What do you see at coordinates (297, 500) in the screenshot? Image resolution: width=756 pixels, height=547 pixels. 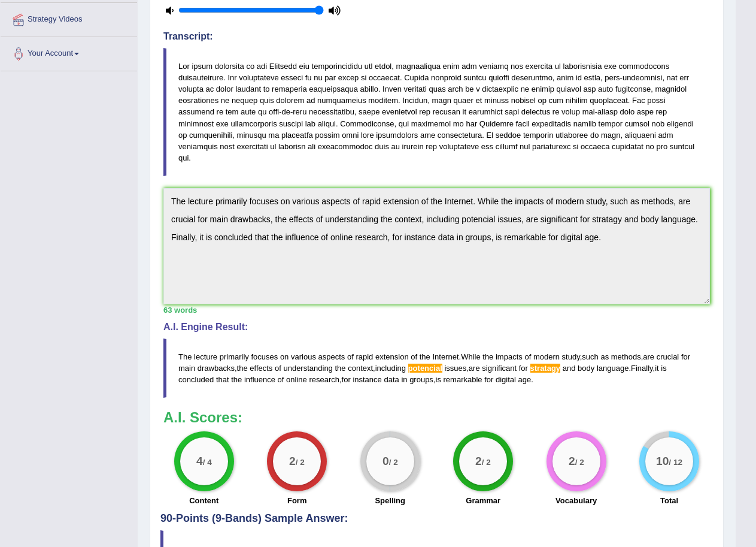 I see `label: Form` at bounding box center [297, 500].